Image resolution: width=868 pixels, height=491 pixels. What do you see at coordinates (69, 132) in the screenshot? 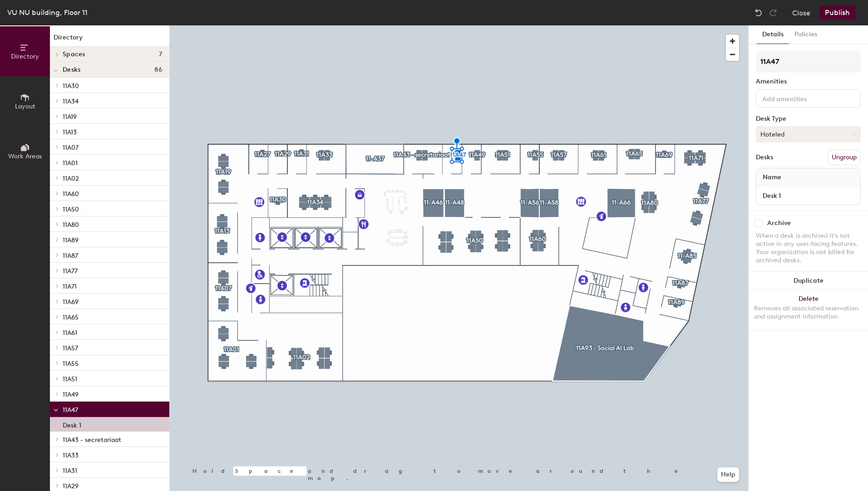
I see `span: 11A13` at bounding box center [69, 132].